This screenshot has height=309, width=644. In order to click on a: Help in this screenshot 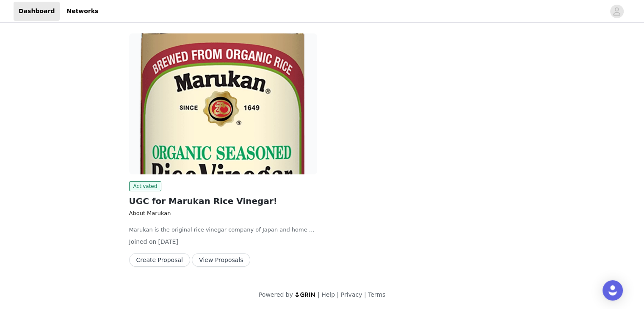, I will do `click(328, 295)`.